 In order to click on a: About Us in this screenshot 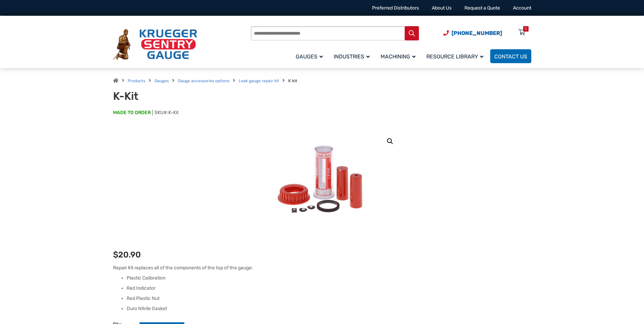, I will do `click(441, 8)`.